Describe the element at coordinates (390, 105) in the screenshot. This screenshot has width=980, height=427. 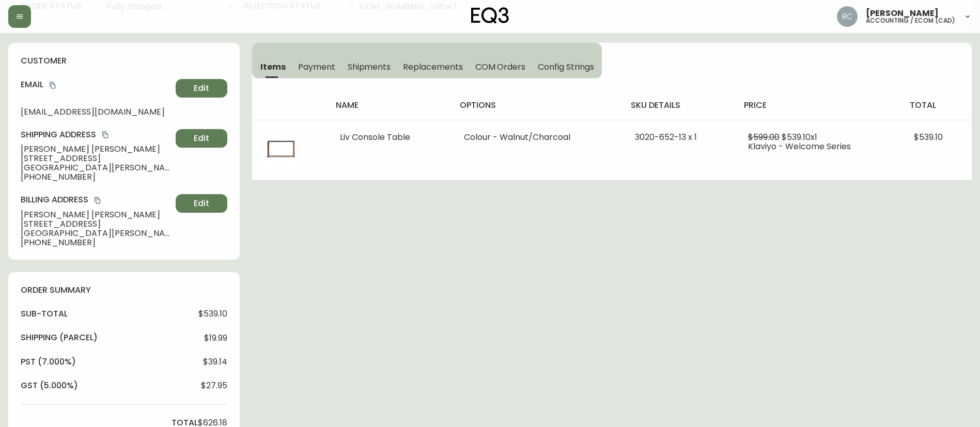
I see `h4: name` at that location.